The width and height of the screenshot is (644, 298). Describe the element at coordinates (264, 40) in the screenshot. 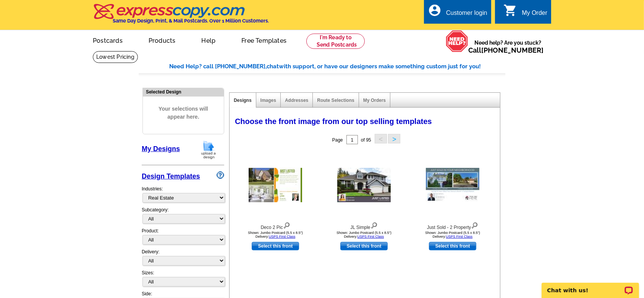

I see `a: Free Templates` at that location.